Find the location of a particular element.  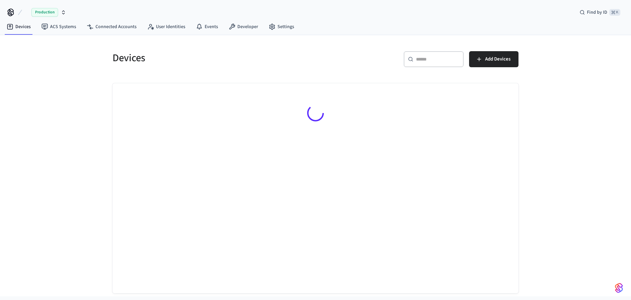

img: SeamLogoGradient.69752ec5.svg is located at coordinates (619, 288).